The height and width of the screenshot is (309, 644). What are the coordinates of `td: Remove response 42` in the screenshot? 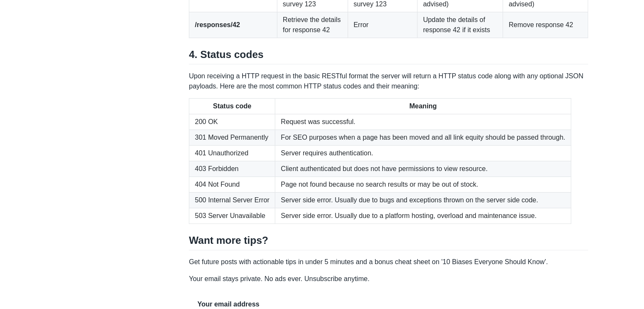 It's located at (545, 25).